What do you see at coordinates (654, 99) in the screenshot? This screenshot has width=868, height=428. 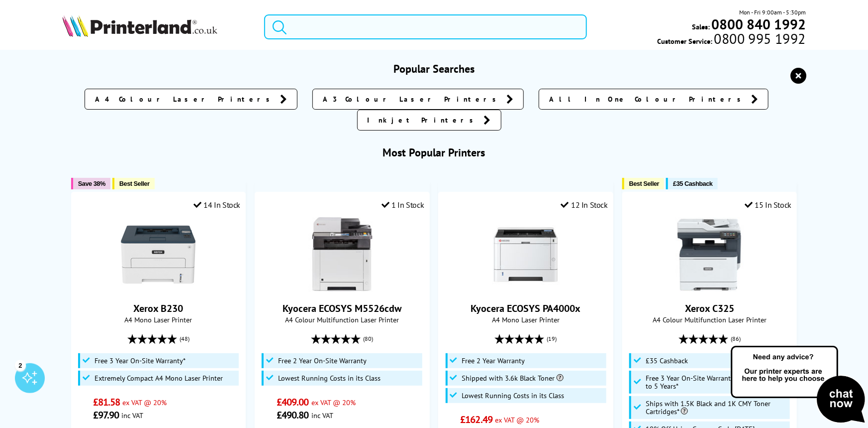 I see `a: All In One Colour Printers` at bounding box center [654, 99].